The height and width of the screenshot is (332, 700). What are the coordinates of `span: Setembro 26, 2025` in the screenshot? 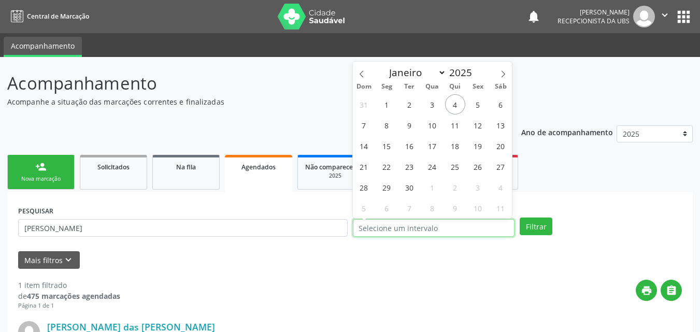 It's located at (478, 166).